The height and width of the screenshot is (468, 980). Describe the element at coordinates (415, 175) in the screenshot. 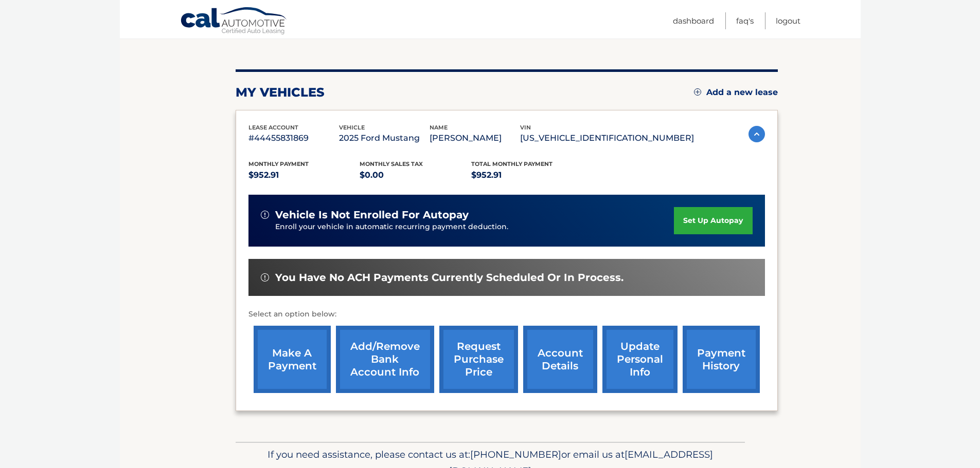

I see `p: $0.00` at that location.